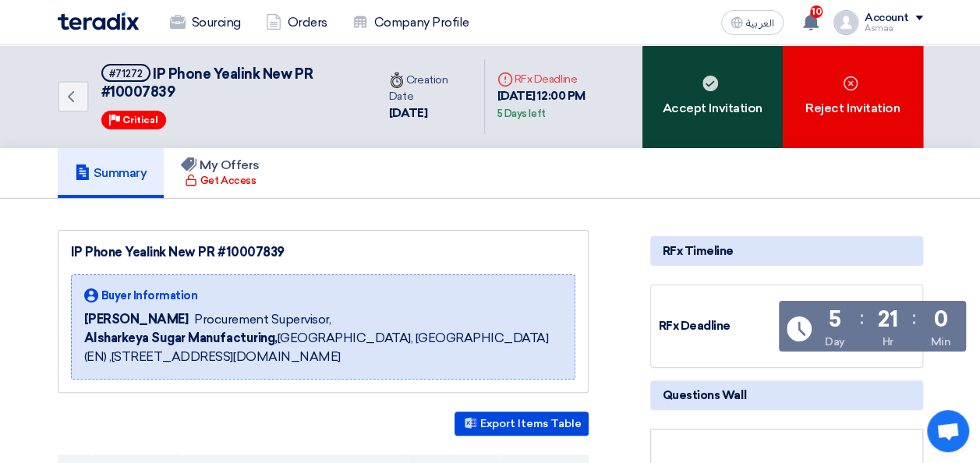 The width and height of the screenshot is (980, 463). I want to click on a: Company Profile, so click(410, 22).